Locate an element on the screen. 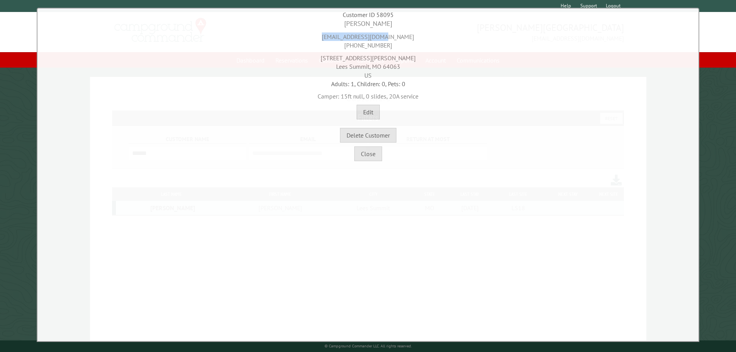  small: © Campground Commander LLC. All rights reserved. is located at coordinates (368, 346).